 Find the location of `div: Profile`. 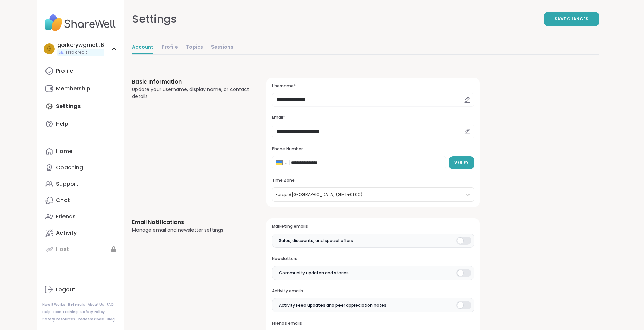

div: Profile is located at coordinates (64, 71).